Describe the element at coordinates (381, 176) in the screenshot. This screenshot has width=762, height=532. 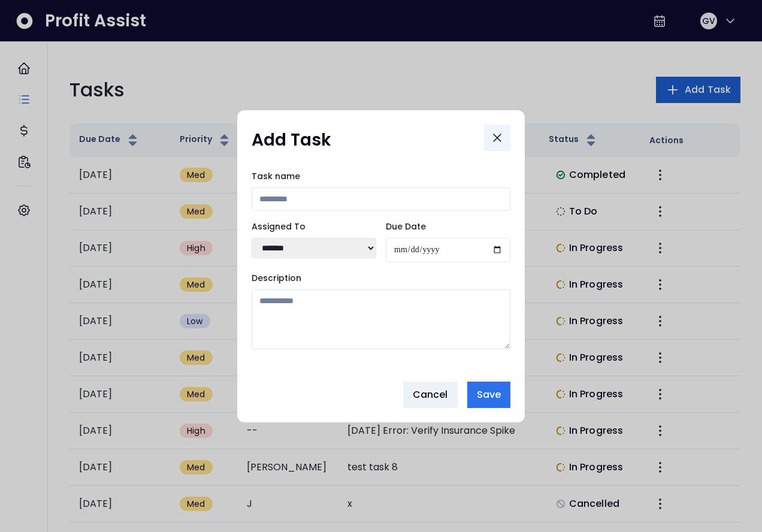
I see `label: Task name` at that location.